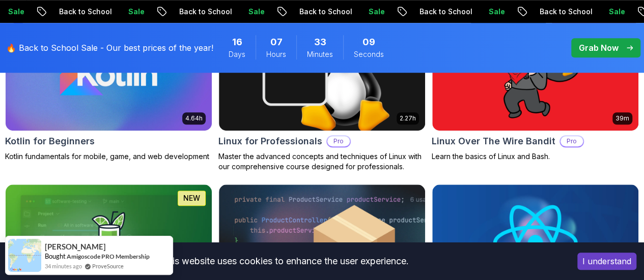 The height and width of the screenshot is (280, 644). What do you see at coordinates (108, 266) in the screenshot?
I see `a: ProveSource` at bounding box center [108, 266].